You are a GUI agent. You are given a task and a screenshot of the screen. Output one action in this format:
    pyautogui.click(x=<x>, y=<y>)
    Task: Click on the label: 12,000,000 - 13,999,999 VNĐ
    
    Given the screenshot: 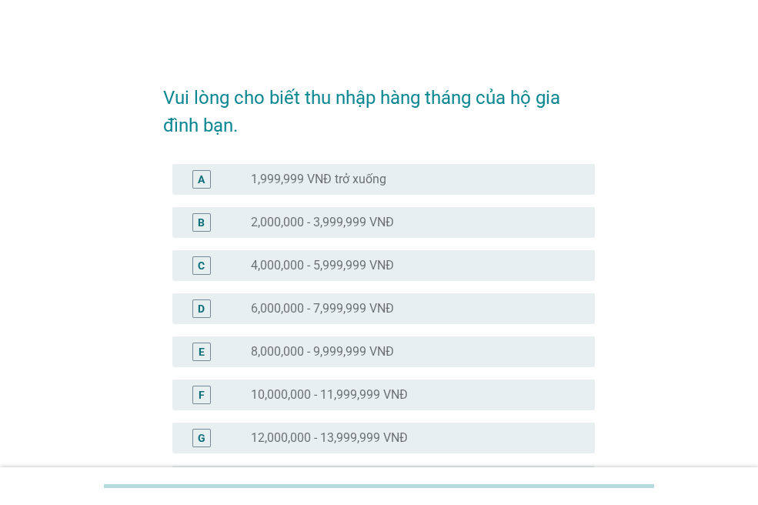 What is the action you would take?
    pyautogui.click(x=329, y=438)
    